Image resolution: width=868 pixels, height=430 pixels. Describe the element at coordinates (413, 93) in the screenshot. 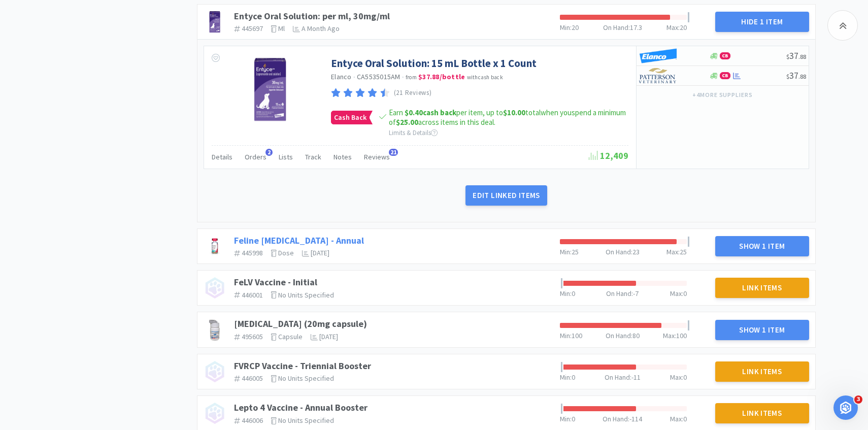

I see `p: (21 Reviews)` at that location.